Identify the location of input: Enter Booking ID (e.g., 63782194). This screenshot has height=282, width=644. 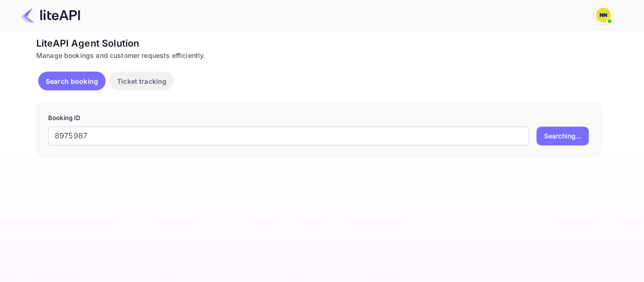
(288, 136).